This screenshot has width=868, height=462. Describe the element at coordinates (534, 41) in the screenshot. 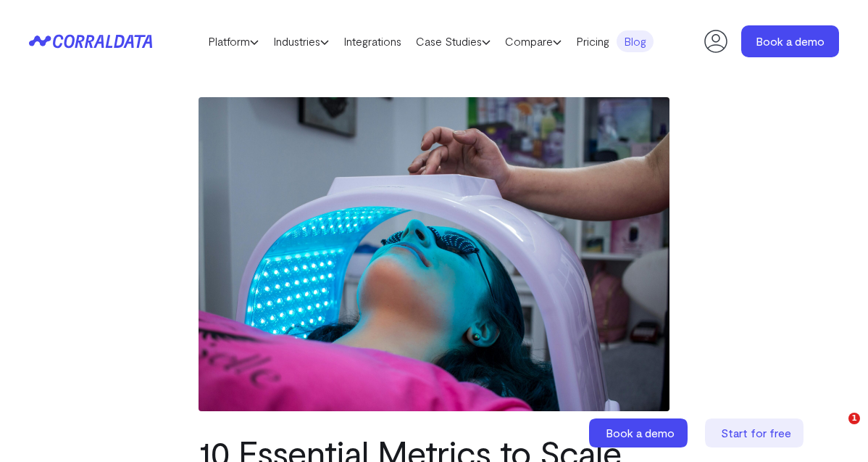

I see `a: Compare` at that location.